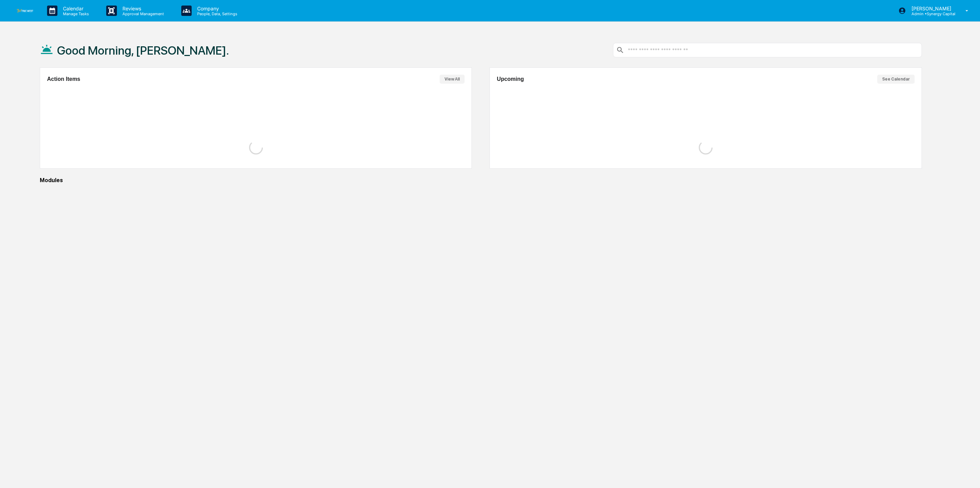  Describe the element at coordinates (25, 11) in the screenshot. I see `img: logo` at that location.